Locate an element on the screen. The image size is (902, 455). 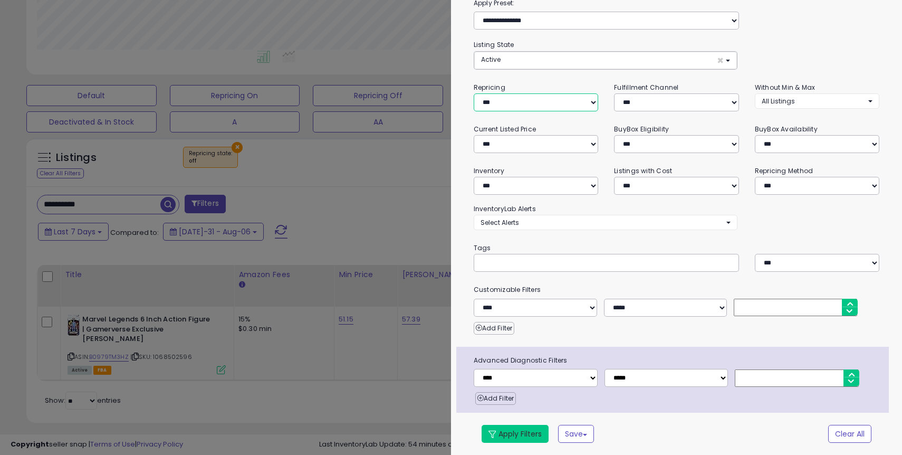
span: All Listings is located at coordinates (778, 101).